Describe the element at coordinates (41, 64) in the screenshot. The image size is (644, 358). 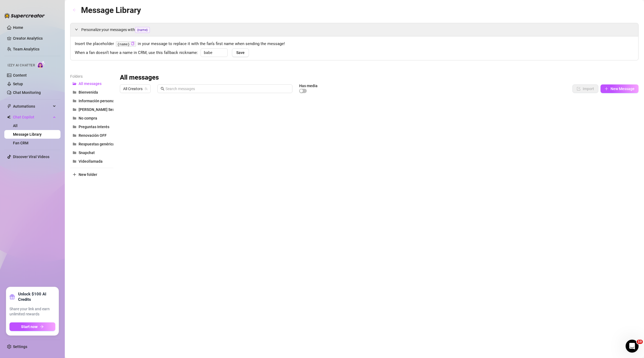
I see `img: AI Chatter` at that location.